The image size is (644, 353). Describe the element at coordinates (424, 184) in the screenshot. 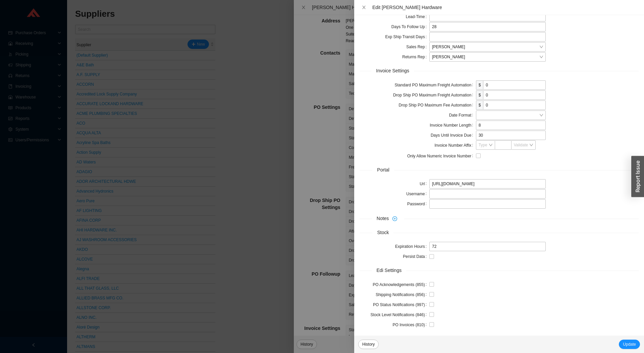

I see `label: Url` at that location.